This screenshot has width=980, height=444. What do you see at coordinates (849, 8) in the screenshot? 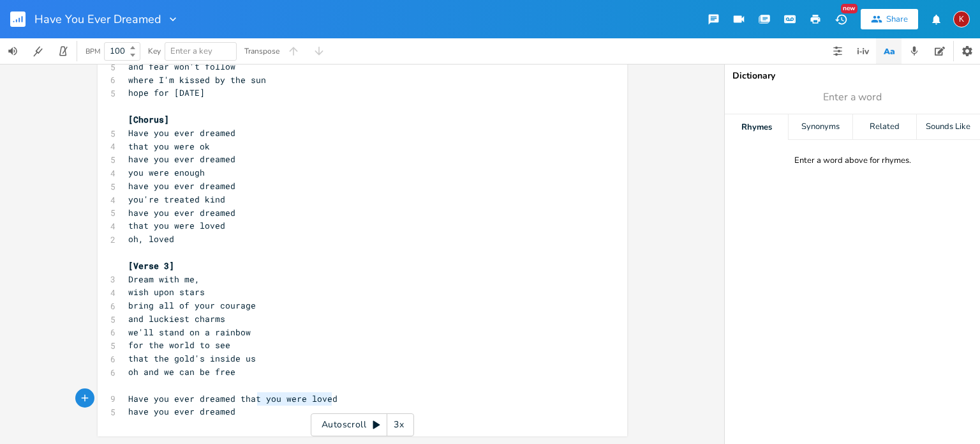
I see `div: New` at bounding box center [849, 8].